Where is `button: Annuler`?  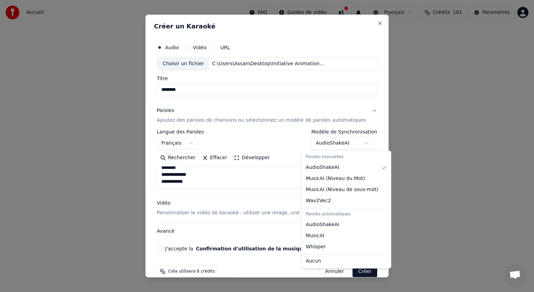 button: Annuler is located at coordinates (334, 272).